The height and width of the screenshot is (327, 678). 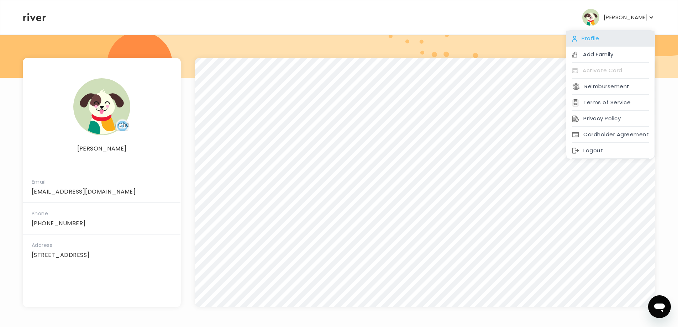 What do you see at coordinates (611, 103) in the screenshot?
I see `div: Terms of Service` at bounding box center [611, 103].